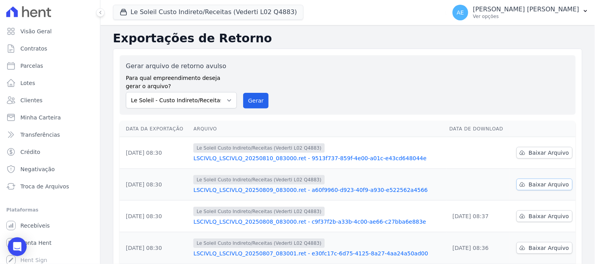 Image resolution: width=595 pixels, height=264 pixels. I want to click on label: Gerar arquivo de retorno avulso, so click(181, 66).